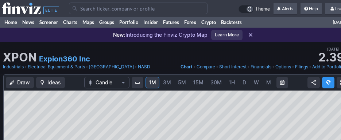  What do you see at coordinates (13, 67) in the screenshot?
I see `a: Industrials` at bounding box center [13, 67].